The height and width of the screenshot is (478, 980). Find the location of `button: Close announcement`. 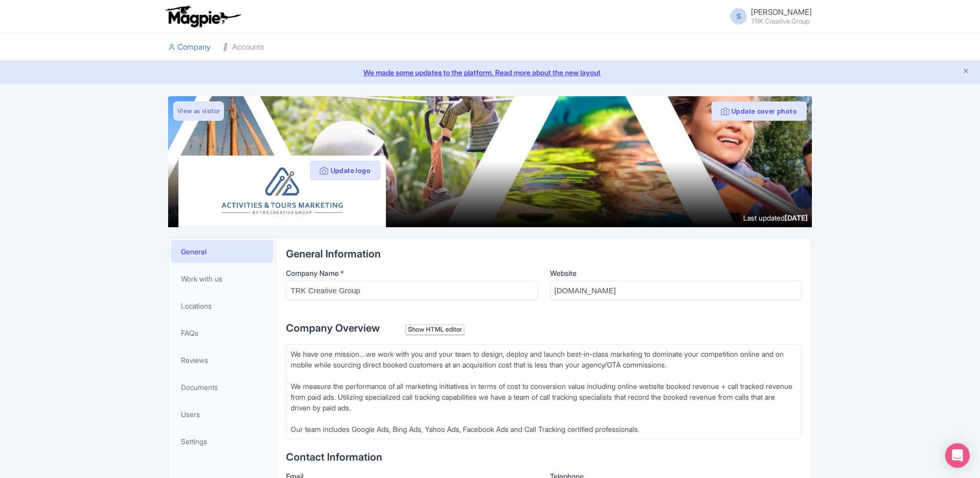

button: Close announcement is located at coordinates (966, 72).